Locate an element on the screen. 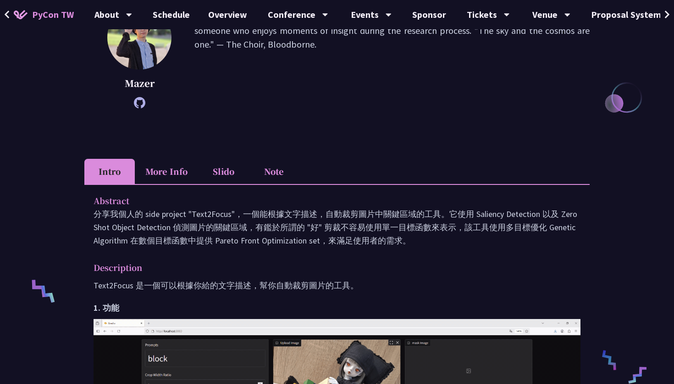 This screenshot has height=384, width=674. p: 分享我個人的 side project "Text2Focus"，一個能根據文字描述，自動裁剪圖片中關鍵區域的工具。它使用 Saliency Detection 以及 Zero Shot Obj... is located at coordinates (337, 227).